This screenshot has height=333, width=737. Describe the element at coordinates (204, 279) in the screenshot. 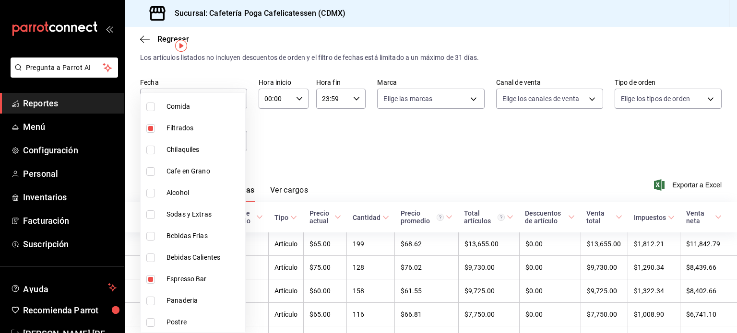

I see `span: Espresso Bar` at that location.